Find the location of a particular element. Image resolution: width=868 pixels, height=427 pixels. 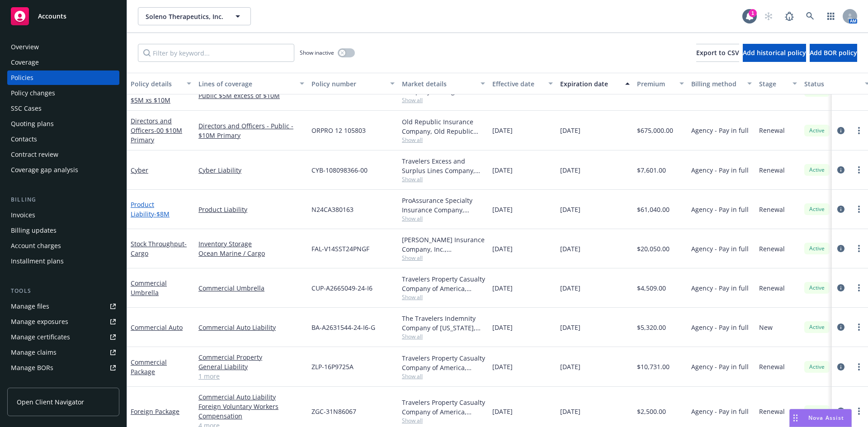

div: Old Republic Insurance Company, Old Republic General Insurance Group is located at coordinates (443, 127).